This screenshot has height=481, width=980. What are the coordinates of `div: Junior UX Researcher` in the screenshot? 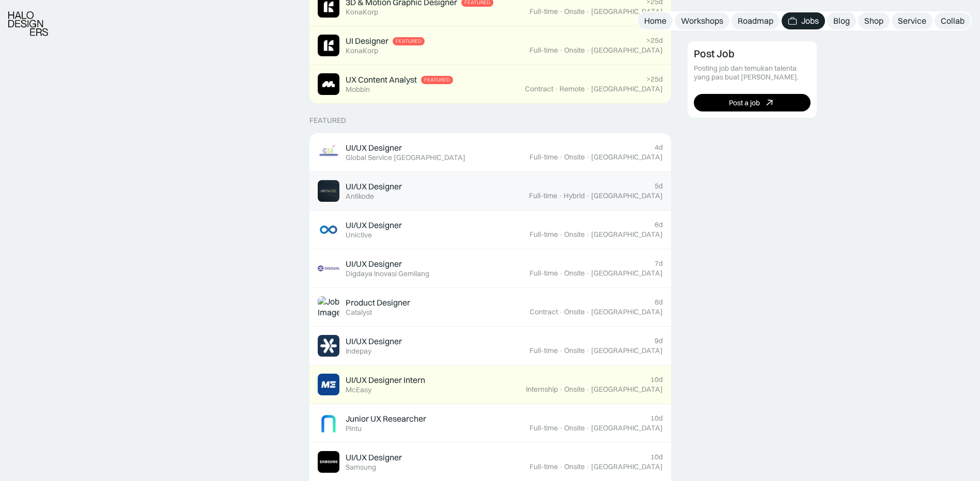 It's located at (386, 418).